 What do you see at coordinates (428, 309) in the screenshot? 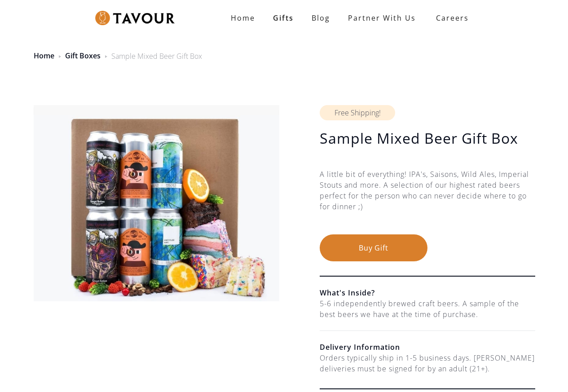
I see `div: 5-6 independently brewed craft beers. A sample of the best beers we have at the time of purchase.` at bounding box center [428, 309].